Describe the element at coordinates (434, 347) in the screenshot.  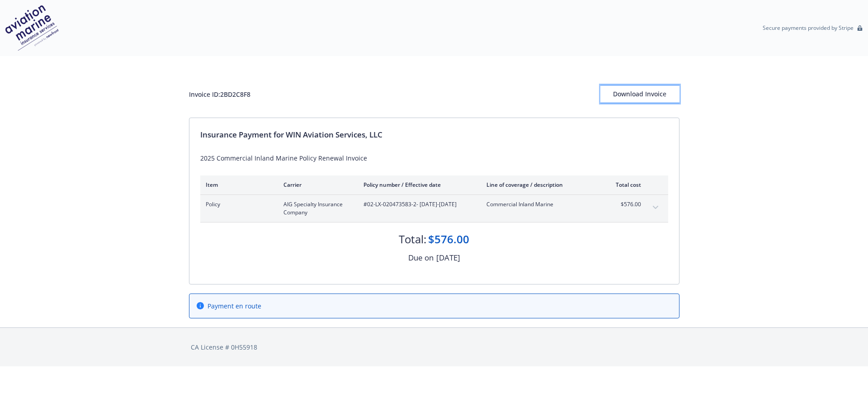
I see `div: CA License # 0H55918` at that location.